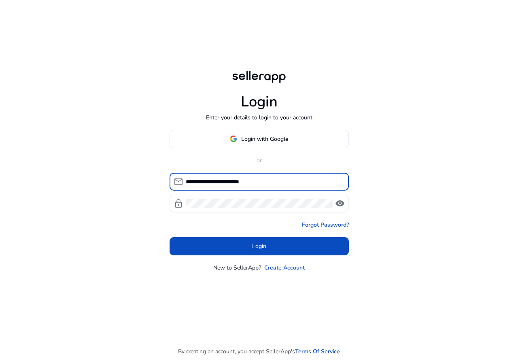 The height and width of the screenshot is (363, 518). Describe the element at coordinates (233, 139) in the screenshot. I see `img: google-logo.svg` at that location.